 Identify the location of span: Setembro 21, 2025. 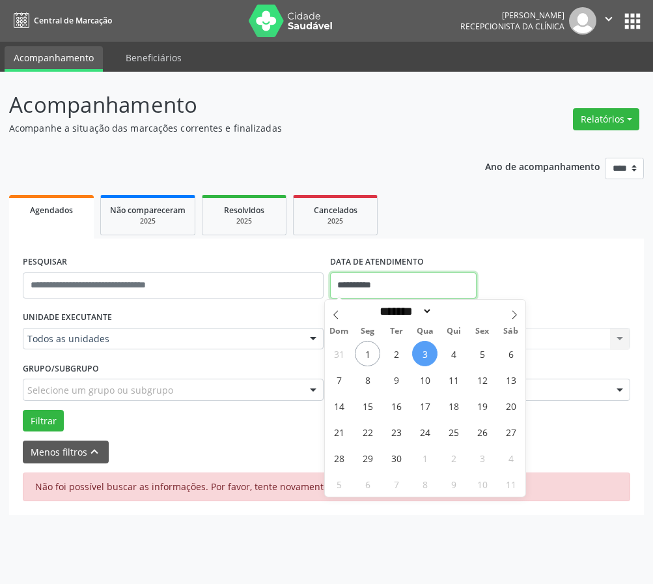
(339, 431).